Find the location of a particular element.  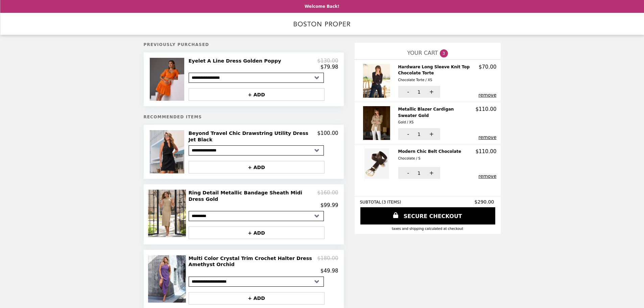

p: $180.00 is located at coordinates (327, 262).